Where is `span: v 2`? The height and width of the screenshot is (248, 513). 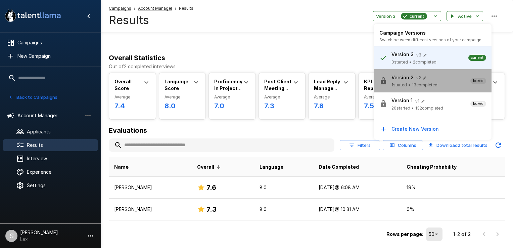
span: v 2 is located at coordinates (419, 78).